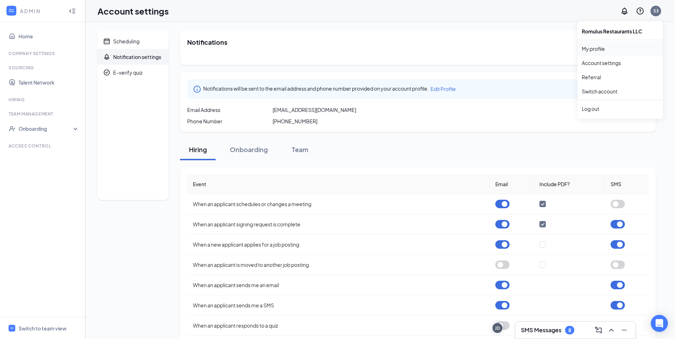 The width and height of the screenshot is (675, 339). I want to click on a: CheckmarkCircleE-verify quiz, so click(133, 73).